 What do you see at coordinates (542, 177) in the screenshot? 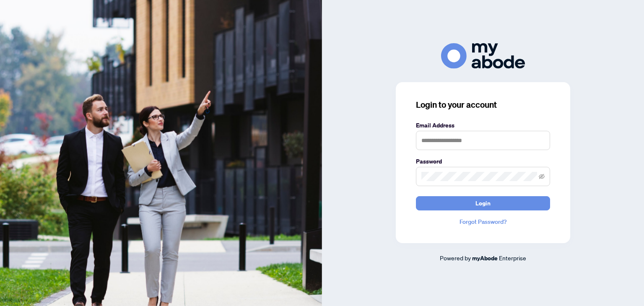
I see `span: eye-invisible` at bounding box center [542, 177].